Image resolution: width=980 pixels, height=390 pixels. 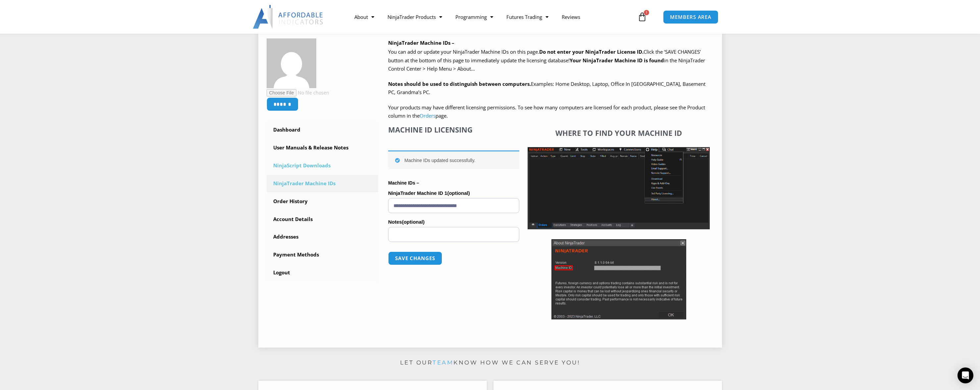 What do you see at coordinates (415, 17) in the screenshot?
I see `a: NinjaTrader Products` at bounding box center [415, 17].